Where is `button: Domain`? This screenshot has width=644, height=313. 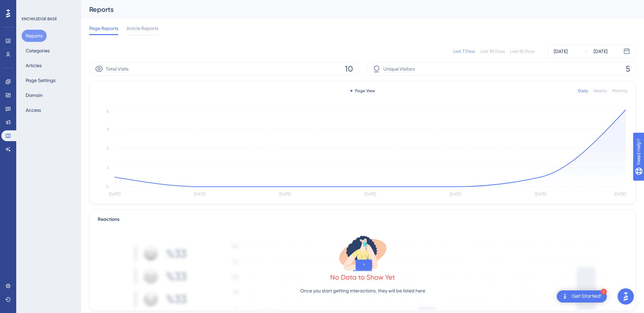 button: Domain is located at coordinates (34, 95).